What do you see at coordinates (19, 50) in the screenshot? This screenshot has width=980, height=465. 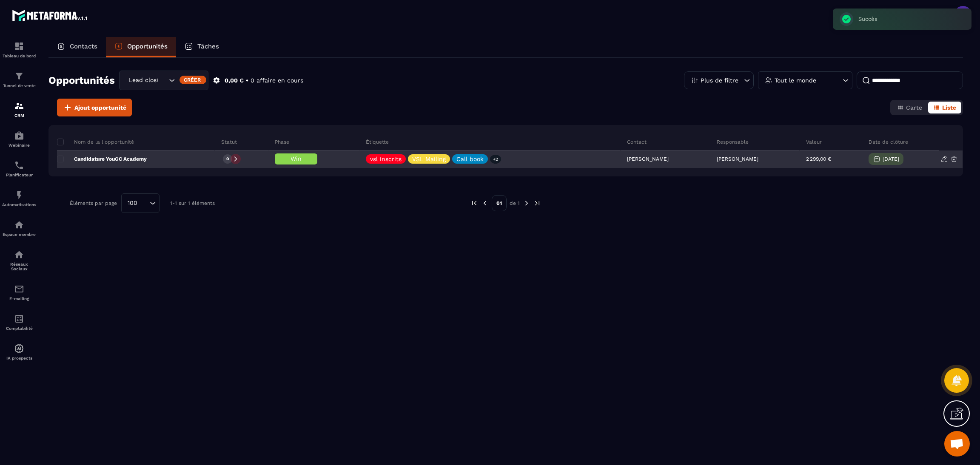 I see `a: formationformationTableau de bord` at bounding box center [19, 50].